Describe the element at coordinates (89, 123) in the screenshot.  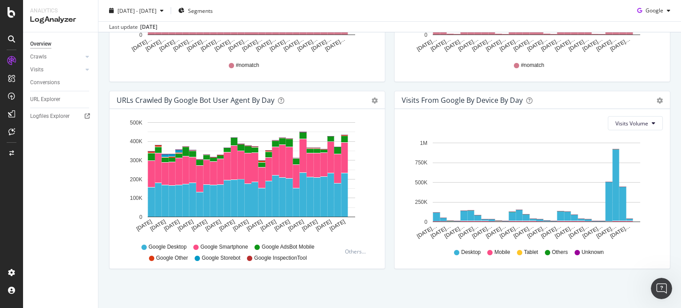
I see `div: Alejandra says…` at that location.